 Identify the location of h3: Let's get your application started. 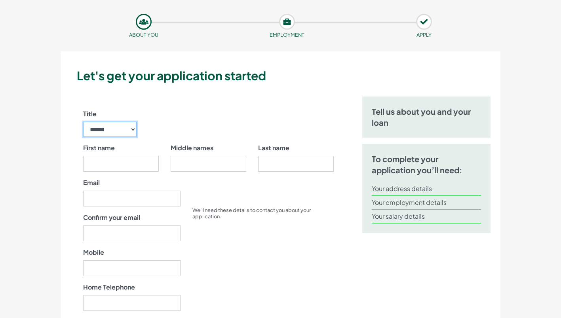
(287, 76).